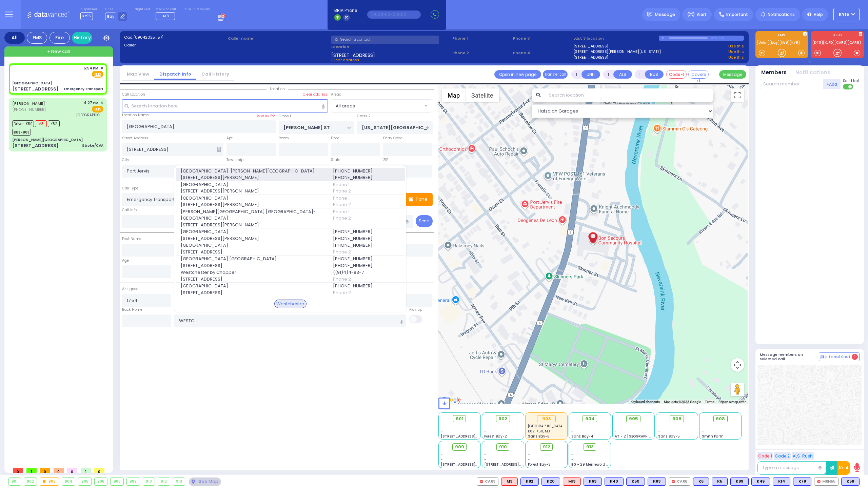 The image size is (868, 488). I want to click on div: K49, so click(760, 482).